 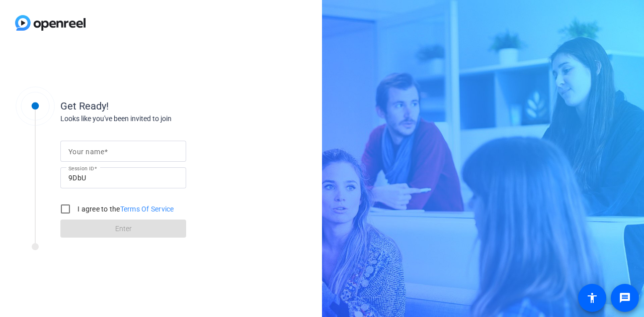 What do you see at coordinates (161, 106) in the screenshot?
I see `div: Get Ready!` at bounding box center [161, 106].